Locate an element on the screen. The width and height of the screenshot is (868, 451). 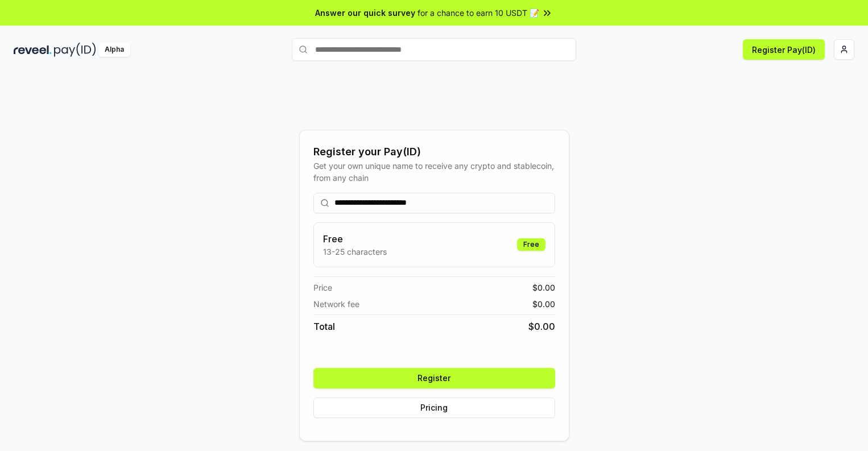
span: Network fee is located at coordinates (336, 303).